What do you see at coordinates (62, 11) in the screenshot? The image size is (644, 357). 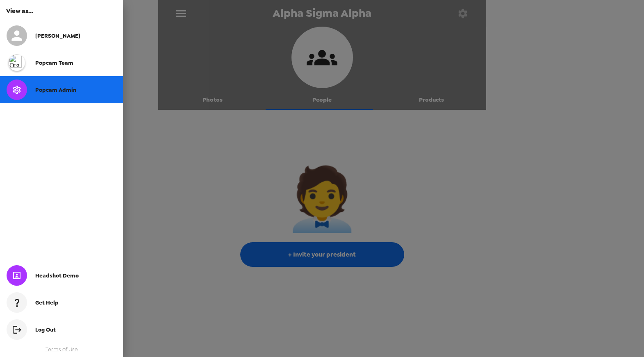 I see `h6: View as...` at bounding box center [62, 11].